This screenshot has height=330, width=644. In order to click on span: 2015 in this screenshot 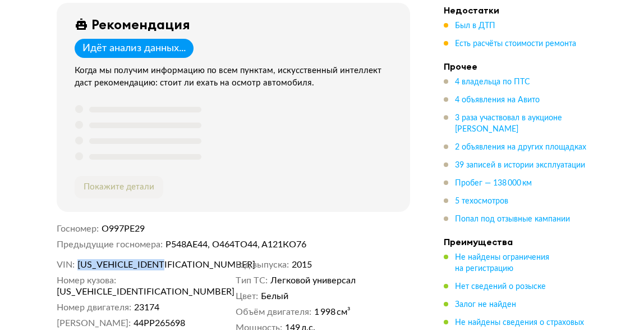, I will do `click(302, 265)`.